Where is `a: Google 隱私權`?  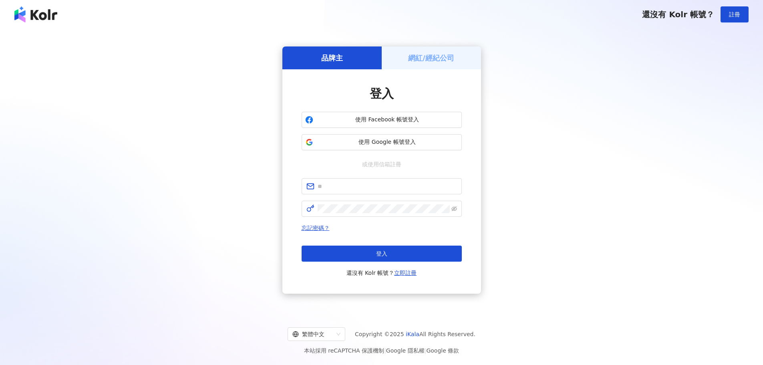
a: Google 隱私權 is located at coordinates (405, 351).